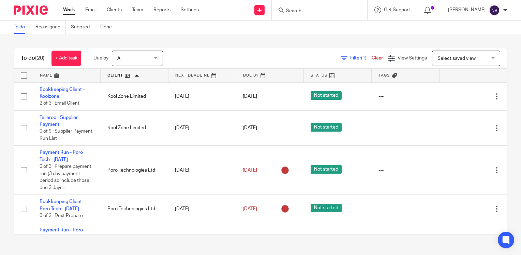 Image resolution: width=521 pixels, height=255 pixels. Describe the element at coordinates (114, 10) in the screenshot. I see `a: Clients` at that location.